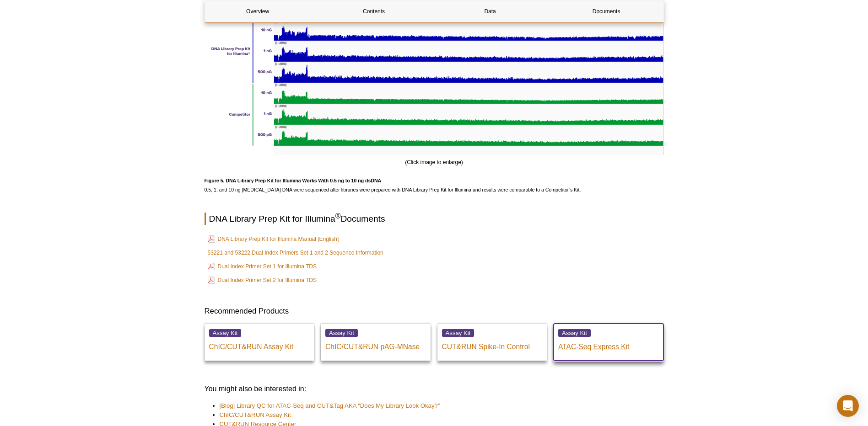 The image size is (868, 426). Describe the element at coordinates (255, 415) in the screenshot. I see `a: ChIC/CUT&RUN Assay Kit` at that location.